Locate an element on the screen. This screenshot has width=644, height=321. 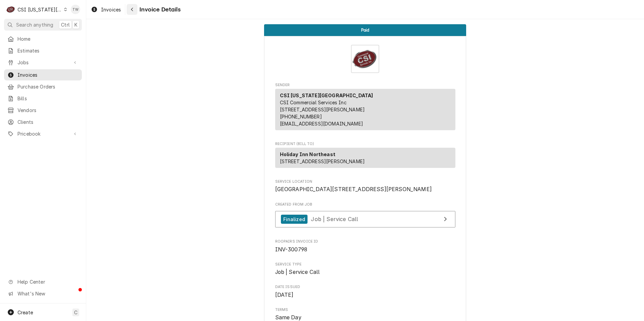
span: Create is located at coordinates (25, 313).